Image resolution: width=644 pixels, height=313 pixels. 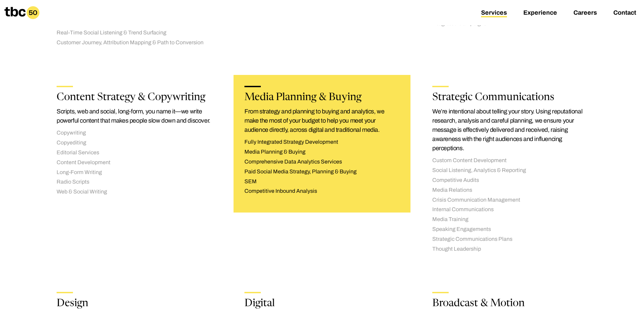 I want to click on h2: Broadcast & Motion, so click(x=509, y=304).